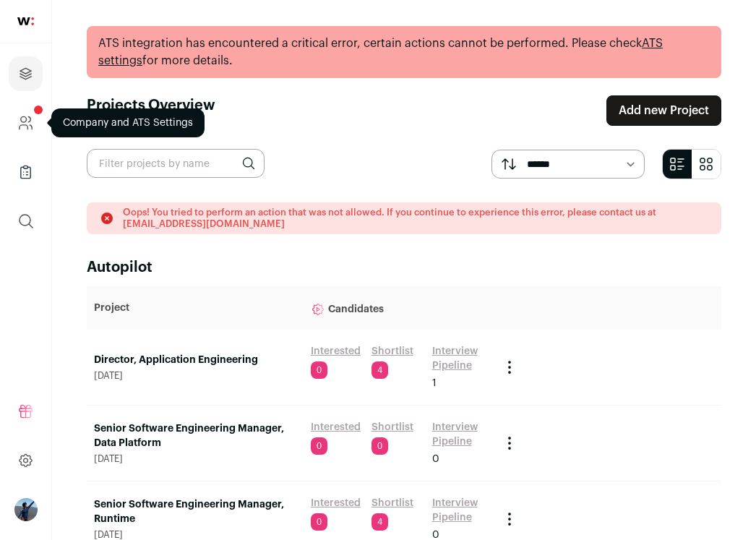 The image size is (756, 540). I want to click on div: ATS integration has encountered a critical error, certain actions cannot be performed. Please che..., so click(404, 52).